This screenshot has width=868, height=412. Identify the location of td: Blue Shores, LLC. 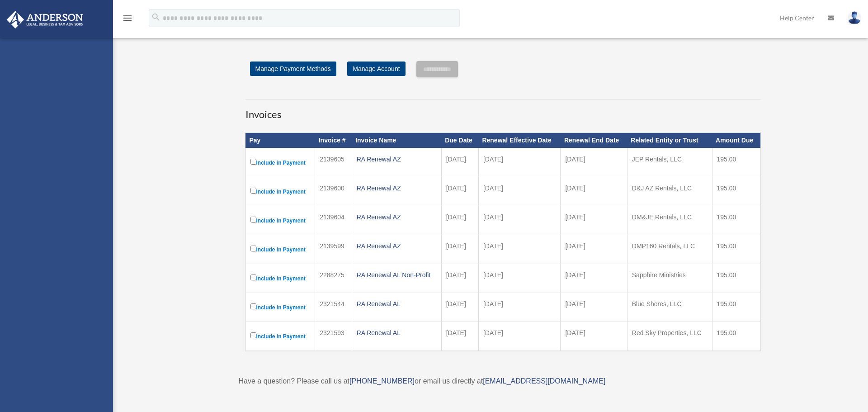
(670, 307).